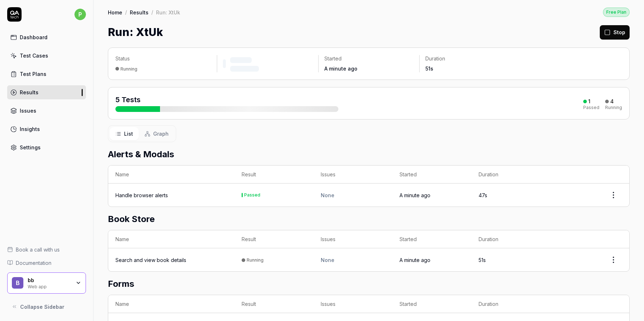 The height and width of the screenshot is (321, 644). I want to click on a: Test Cases, so click(46, 55).